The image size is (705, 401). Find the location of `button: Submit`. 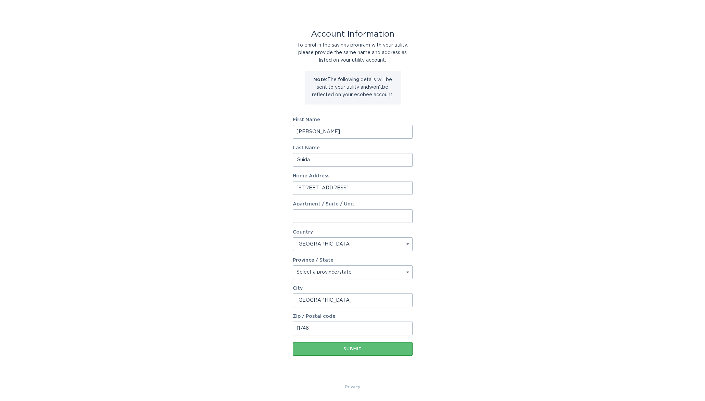

button: Submit is located at coordinates (353, 349).